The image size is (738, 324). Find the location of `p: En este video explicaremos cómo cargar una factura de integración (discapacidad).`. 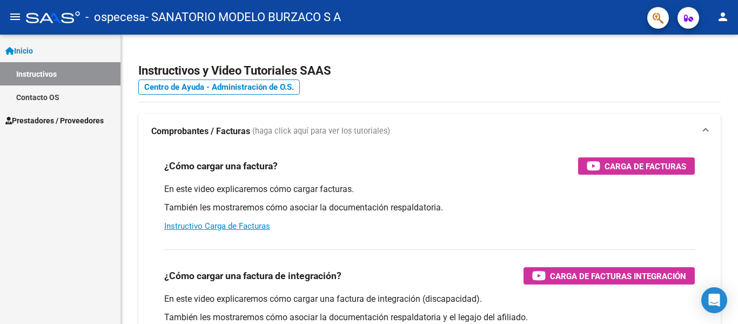

p: En este video explicaremos cómo cargar una factura de integración (discapacidad). is located at coordinates (430, 299).